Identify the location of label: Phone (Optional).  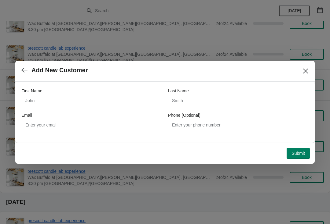
(184, 115).